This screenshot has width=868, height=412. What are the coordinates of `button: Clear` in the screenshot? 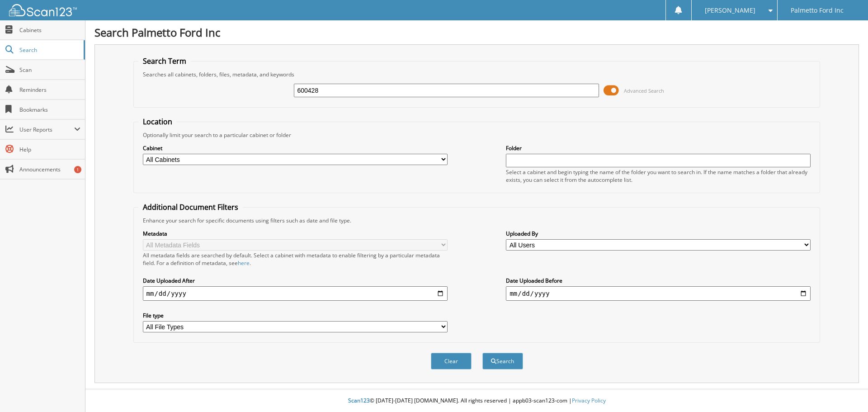 It's located at (451, 361).